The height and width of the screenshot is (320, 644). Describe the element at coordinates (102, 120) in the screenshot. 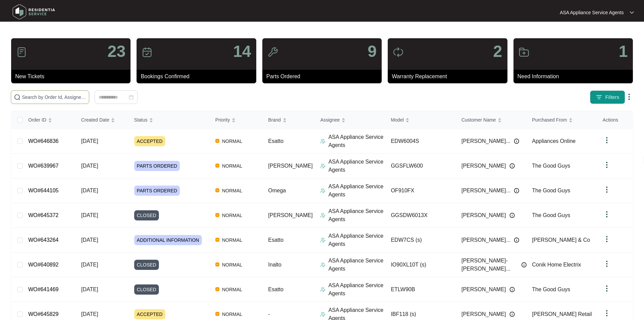

I see `th: Created Date` at that location.